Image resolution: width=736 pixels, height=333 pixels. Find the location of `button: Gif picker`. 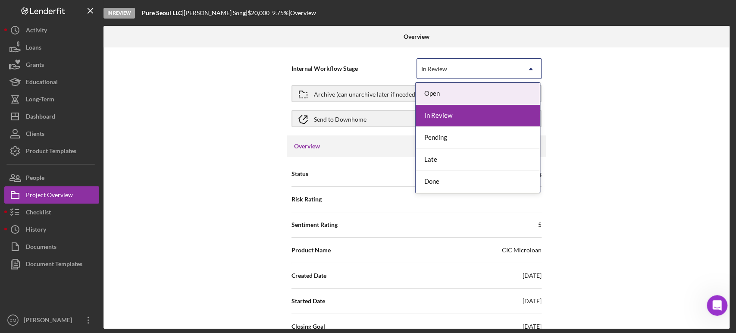

button: Gif picker is located at coordinates (31, 255).